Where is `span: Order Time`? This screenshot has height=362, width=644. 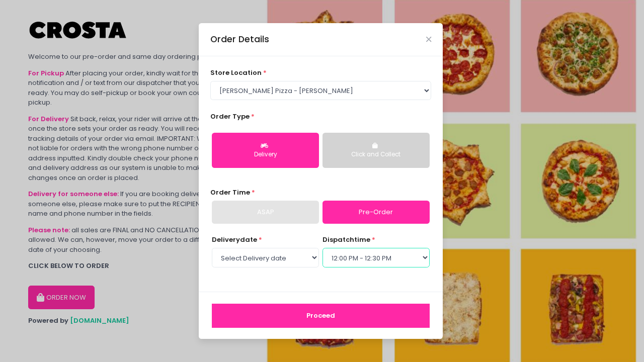 span: Order Time is located at coordinates (230, 192).